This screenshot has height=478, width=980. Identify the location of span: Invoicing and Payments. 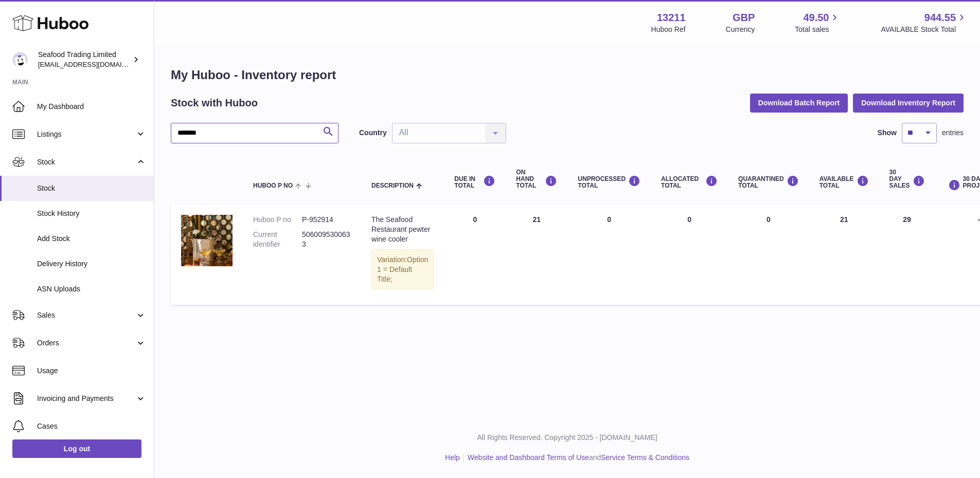
(86, 398).